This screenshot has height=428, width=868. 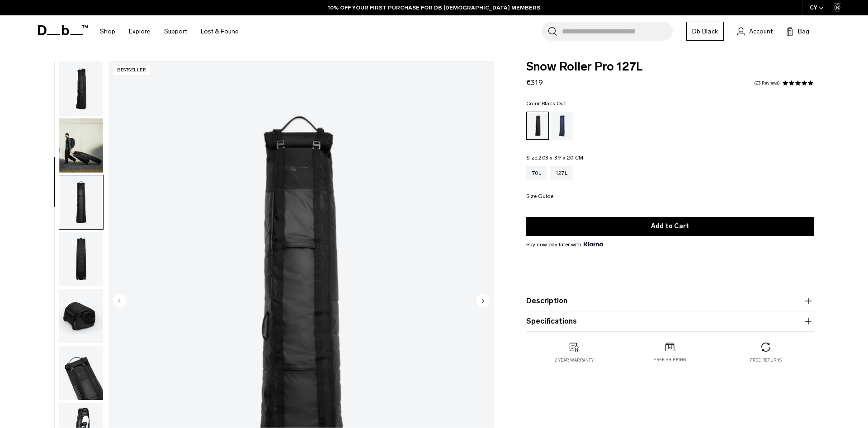 I want to click on button: Size Guide, so click(x=539, y=197).